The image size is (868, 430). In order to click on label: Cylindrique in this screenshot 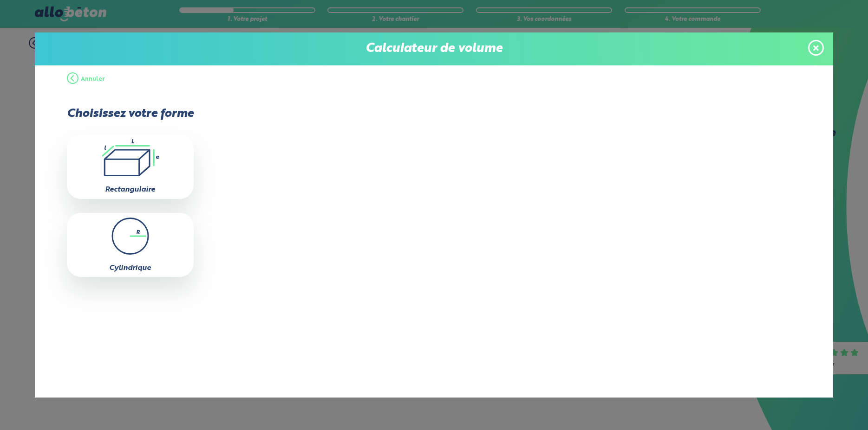, I will do `click(130, 268)`.